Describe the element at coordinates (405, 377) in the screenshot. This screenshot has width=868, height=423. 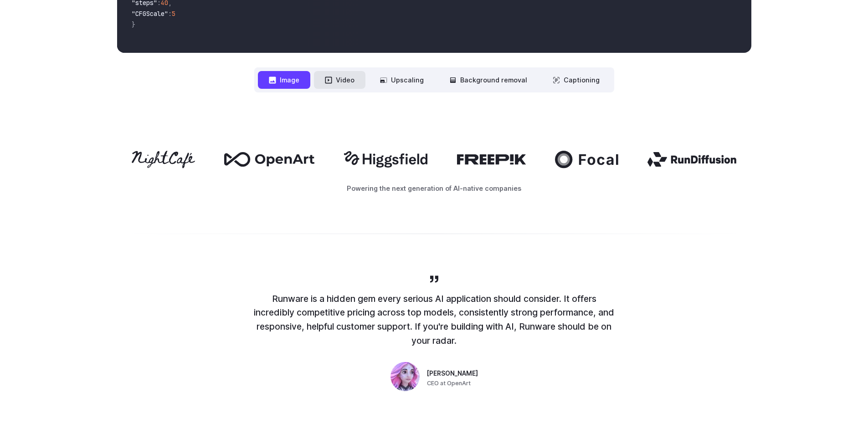
I see `img: Person` at that location.